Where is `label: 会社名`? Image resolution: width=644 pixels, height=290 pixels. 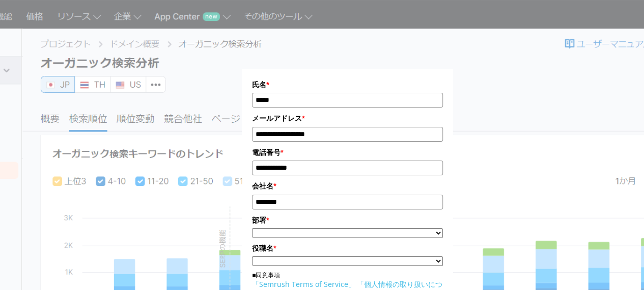
label: 会社名 is located at coordinates (347, 186).